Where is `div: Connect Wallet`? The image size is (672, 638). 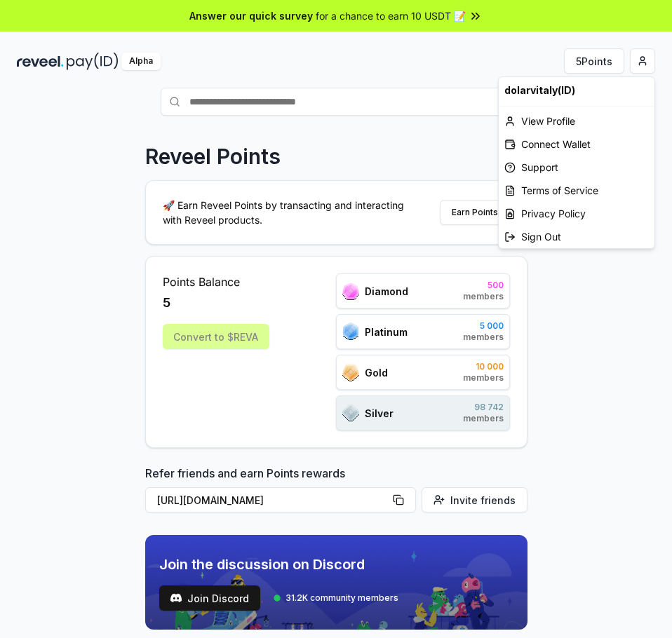 div: Connect Wallet is located at coordinates (576, 144).